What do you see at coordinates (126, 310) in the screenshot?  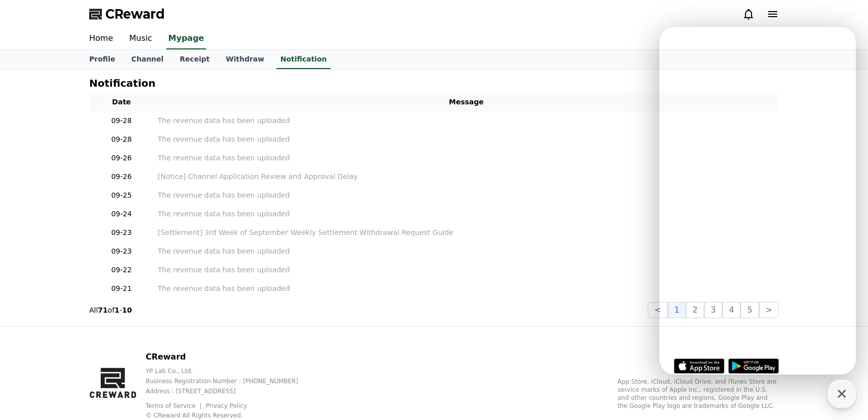 I see `strong: 10` at bounding box center [126, 310].